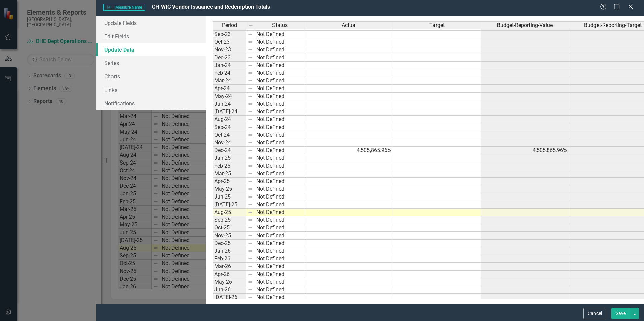  What do you see at coordinates (229, 274) in the screenshot?
I see `td: Apr-26` at bounding box center [229, 274].